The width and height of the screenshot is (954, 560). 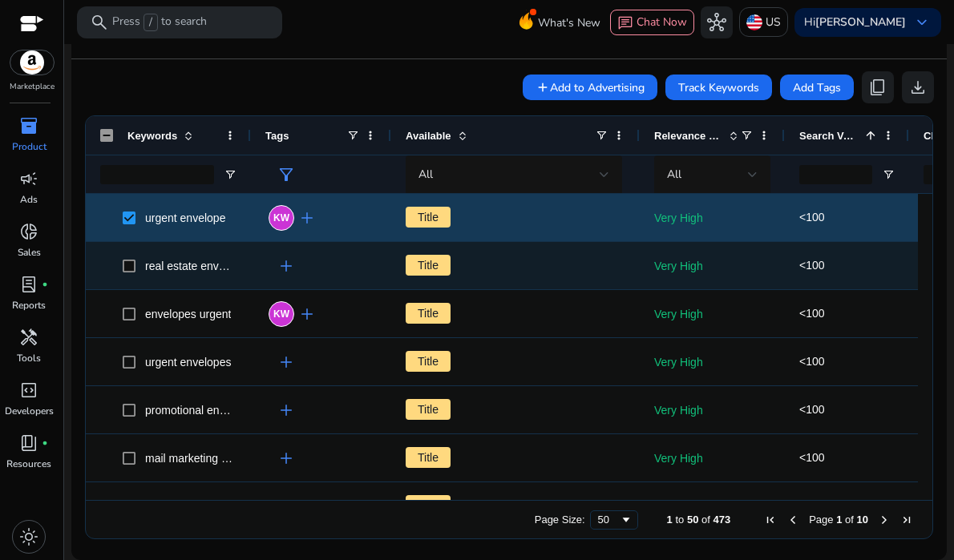 I want to click on button: Track Keywords, so click(x=718, y=87).